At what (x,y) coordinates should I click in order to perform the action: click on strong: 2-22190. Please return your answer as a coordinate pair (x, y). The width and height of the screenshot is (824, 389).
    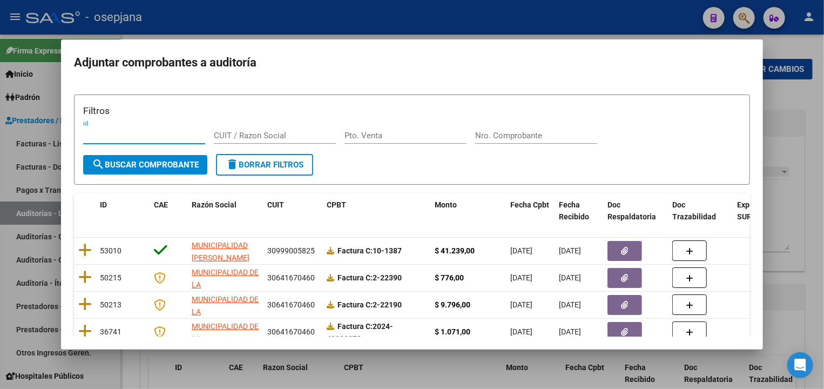
    Looking at the image, I should click on (369, 305).